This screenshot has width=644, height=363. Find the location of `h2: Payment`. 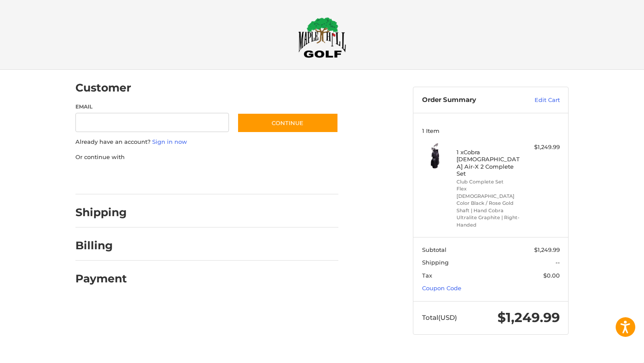

h2: Payment is located at coordinates (101, 278).